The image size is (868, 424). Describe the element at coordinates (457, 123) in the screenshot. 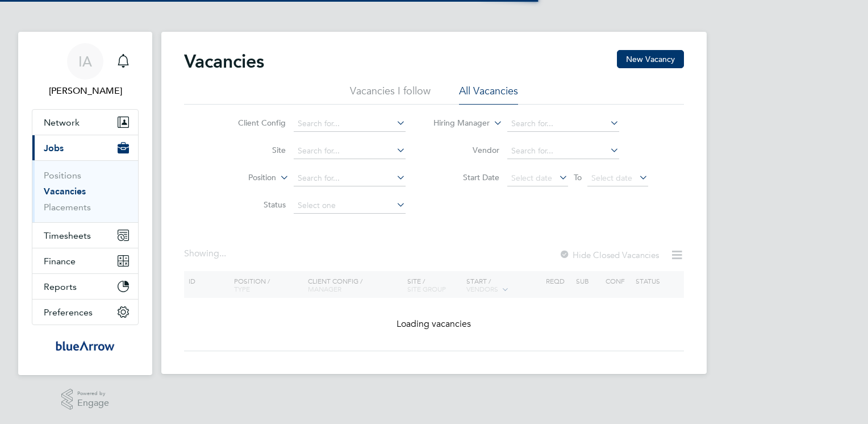

I see `label: Hiring Manager` at that location.